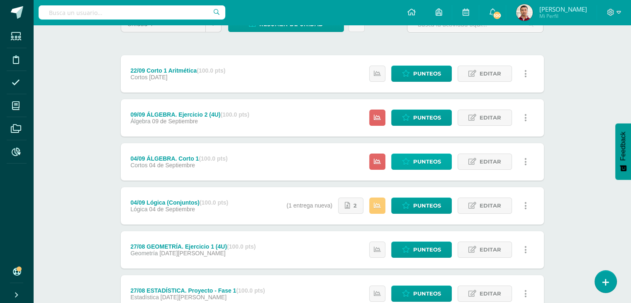 This screenshot has height=303, width=631. What do you see at coordinates (175, 121) in the screenshot?
I see `span: 09 de Septiembre` at bounding box center [175, 121].